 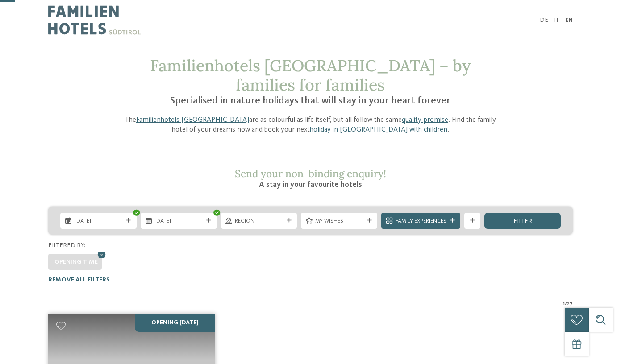 What do you see at coordinates (425, 120) in the screenshot?
I see `a: quality promise` at bounding box center [425, 120].